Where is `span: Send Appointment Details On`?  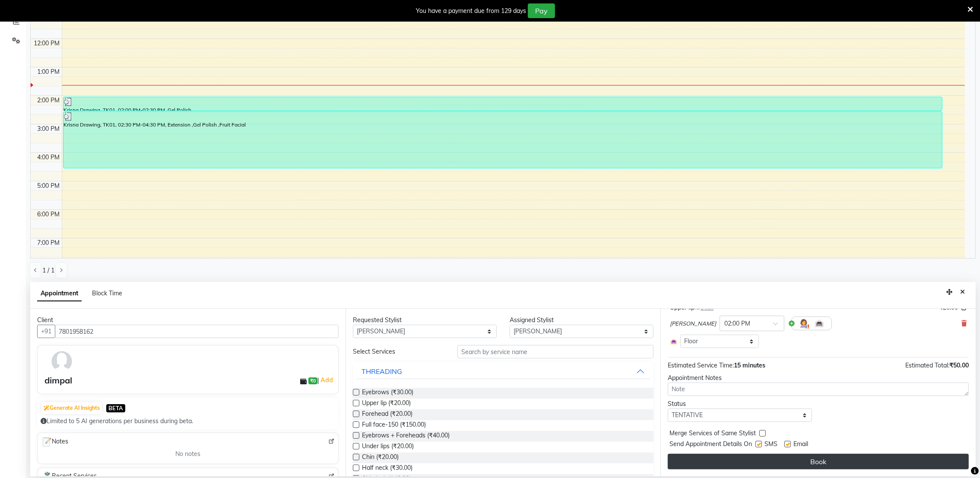 span: Send Appointment Details On is located at coordinates (711, 445).